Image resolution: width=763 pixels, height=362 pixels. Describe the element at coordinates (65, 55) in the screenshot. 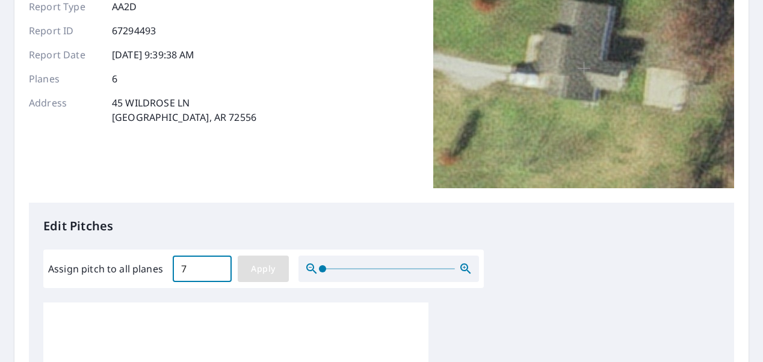

I see `p: Report Date` at that location.